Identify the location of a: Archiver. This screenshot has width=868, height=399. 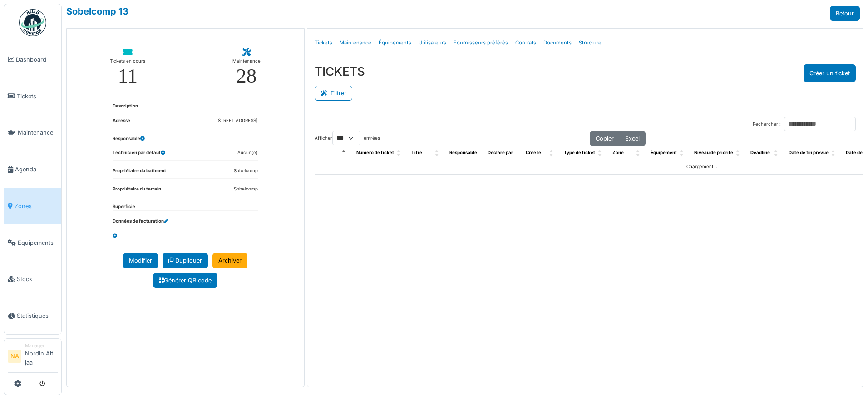
(230, 261).